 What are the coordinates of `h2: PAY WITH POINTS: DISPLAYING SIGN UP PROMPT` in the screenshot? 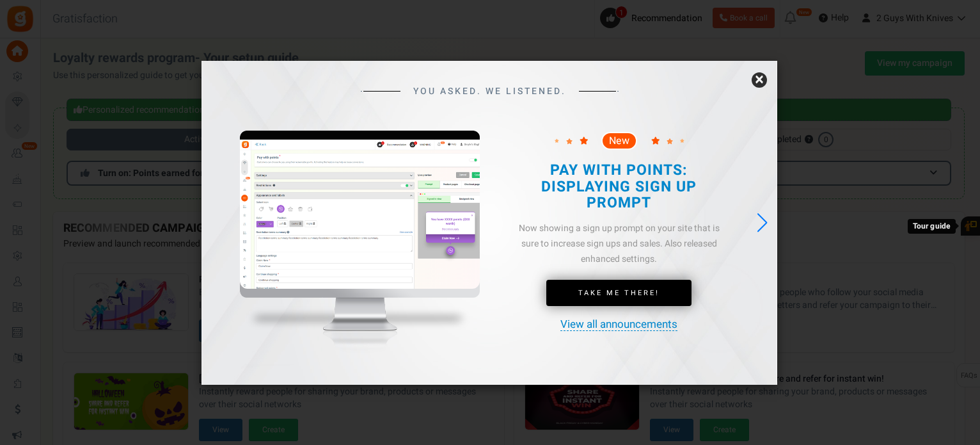 It's located at (619, 187).